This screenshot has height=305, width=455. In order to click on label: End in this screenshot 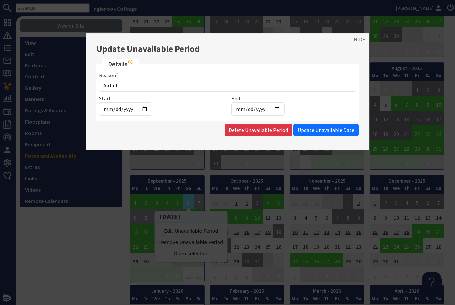, I will do `click(236, 99)`.